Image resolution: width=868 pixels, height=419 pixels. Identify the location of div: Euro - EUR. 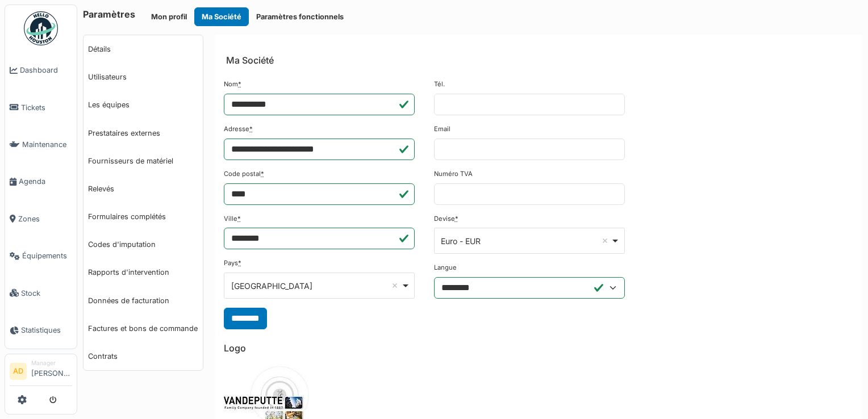
(525, 241).